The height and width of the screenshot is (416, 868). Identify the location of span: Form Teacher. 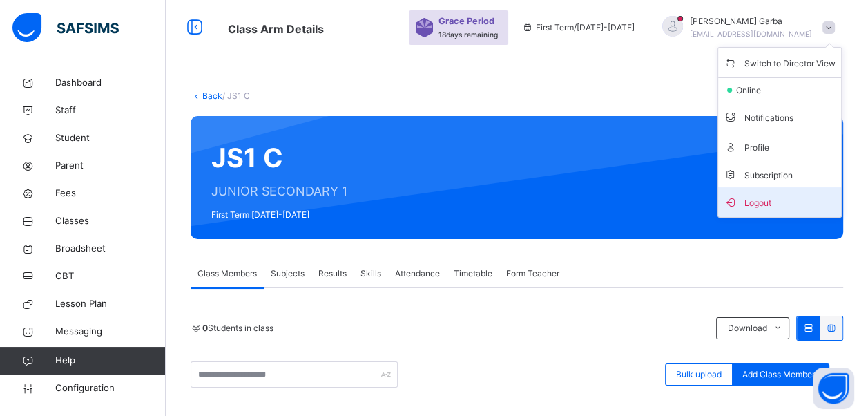
(532, 273).